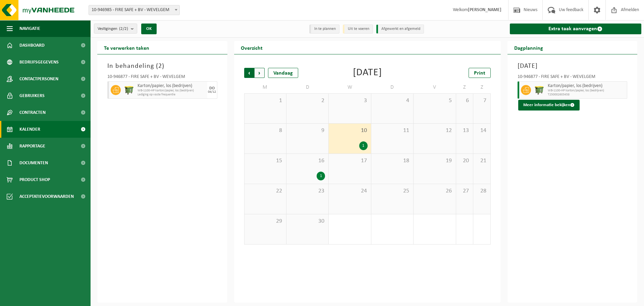  I want to click on span: Print, so click(479, 73).